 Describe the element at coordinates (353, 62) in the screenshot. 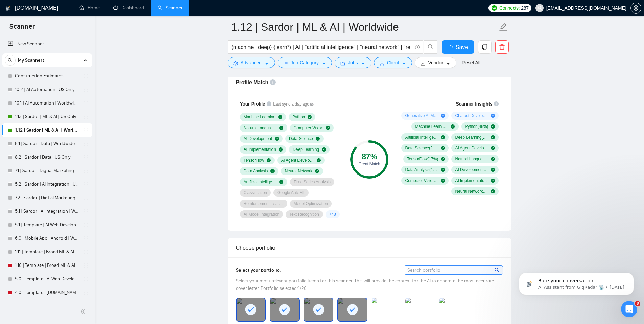

I see `span: Jobs` at that location.